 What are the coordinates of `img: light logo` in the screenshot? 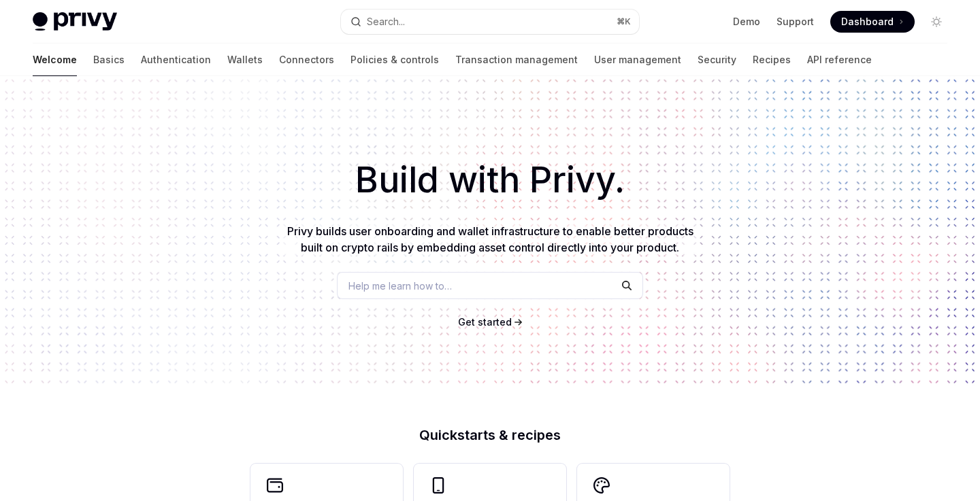 It's located at (75, 22).